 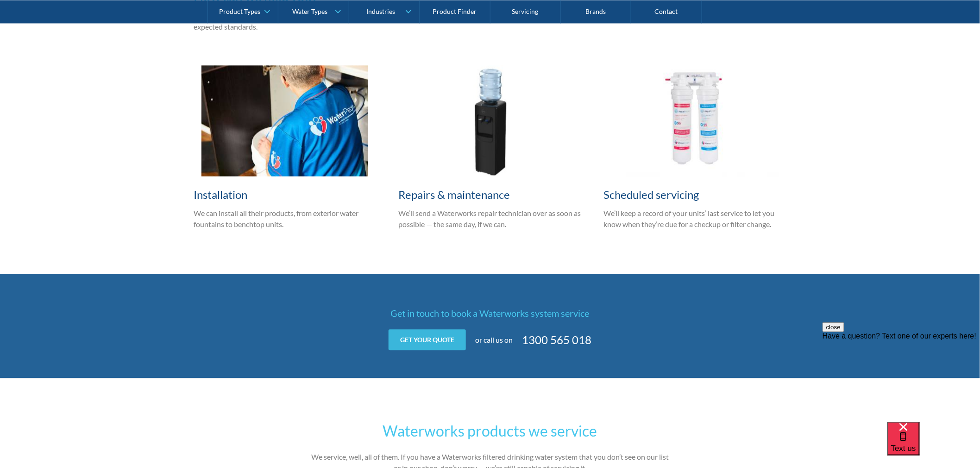 I want to click on img: Installation, so click(x=285, y=121).